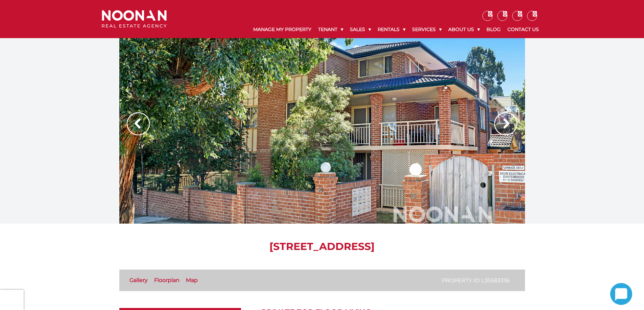 The height and width of the screenshot is (310, 644). I want to click on a: Manage My Property, so click(282, 29).